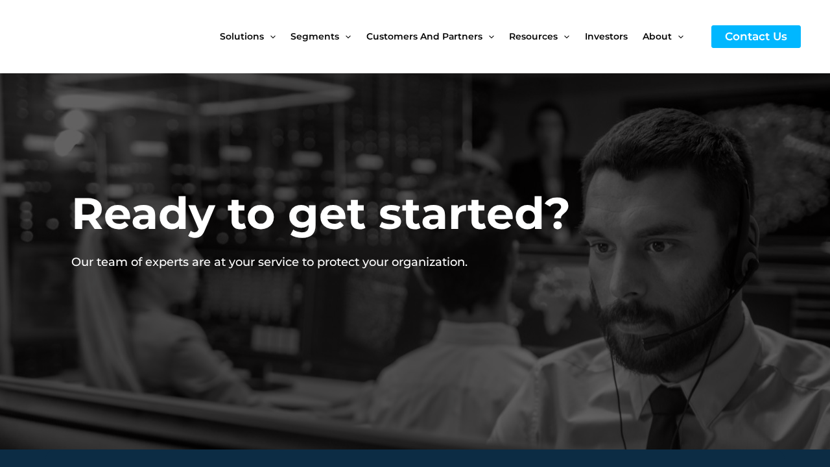  I want to click on nav: Site Navigation: New Main Menu, so click(459, 36).